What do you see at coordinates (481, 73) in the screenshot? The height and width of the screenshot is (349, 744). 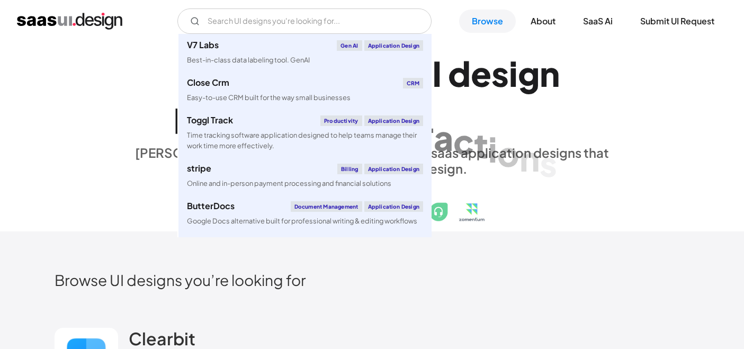 I see `div: e` at bounding box center [481, 73].